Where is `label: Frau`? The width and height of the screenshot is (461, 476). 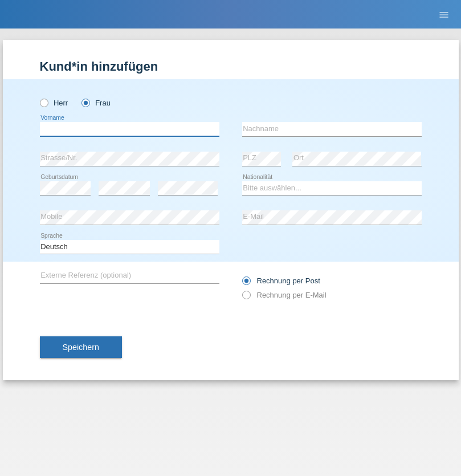
label: Frau is located at coordinates (96, 102).